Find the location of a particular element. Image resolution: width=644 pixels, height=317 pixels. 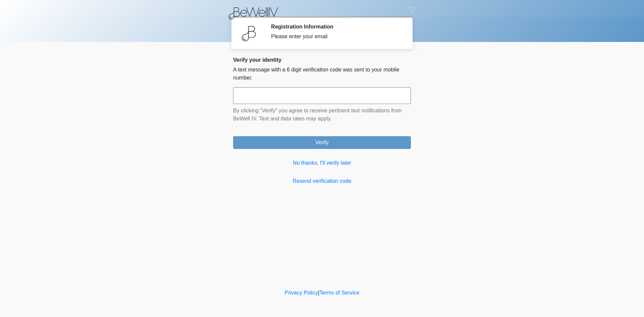

p: By clicking "Verify" you agree to receive pertinent text notifications from BeWell IV. Text and d... is located at coordinates (322, 114).